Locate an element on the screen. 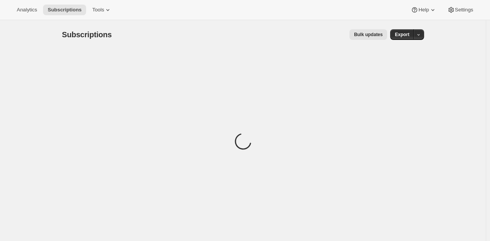 This screenshot has width=490, height=241. button: Settings is located at coordinates (460, 10).